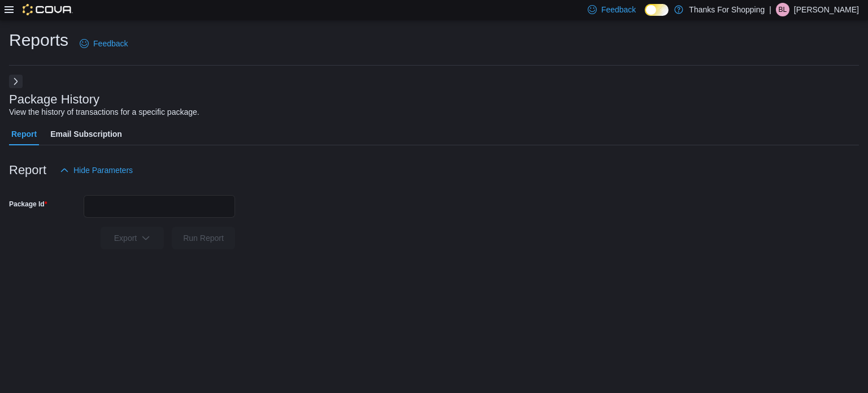  What do you see at coordinates (204, 238) in the screenshot?
I see `span: Run Report` at bounding box center [204, 238].